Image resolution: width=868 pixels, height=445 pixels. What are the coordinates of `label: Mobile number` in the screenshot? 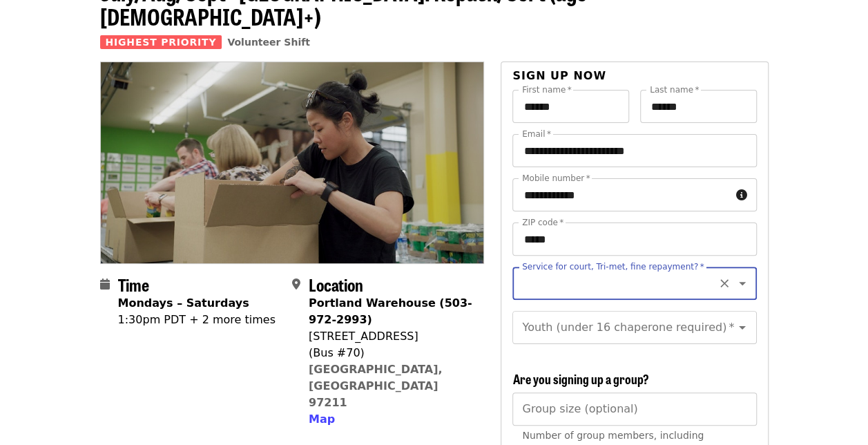 It's located at (555, 179).